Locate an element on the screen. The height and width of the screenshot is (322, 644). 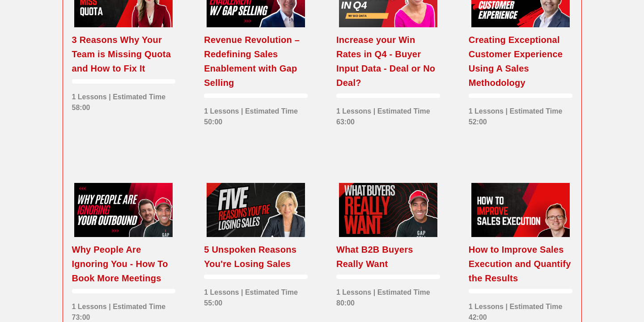
div: 1 Lessons | Estimated Time 52:00 is located at coordinates (521, 114).